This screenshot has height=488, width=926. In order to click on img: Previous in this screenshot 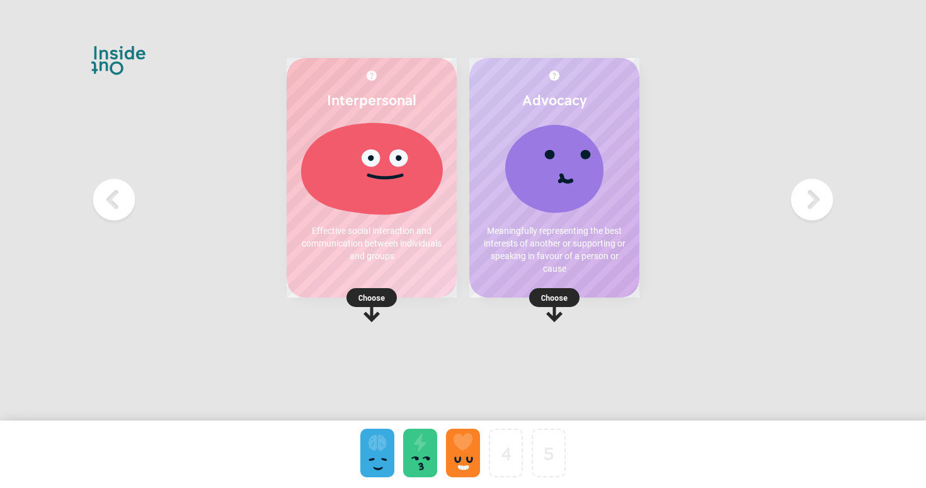, I will do `click(114, 200)`.